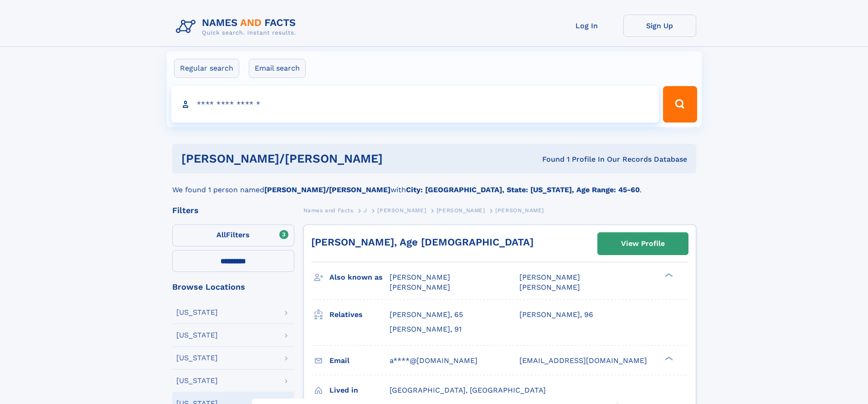  I want to click on a: J, so click(365, 210).